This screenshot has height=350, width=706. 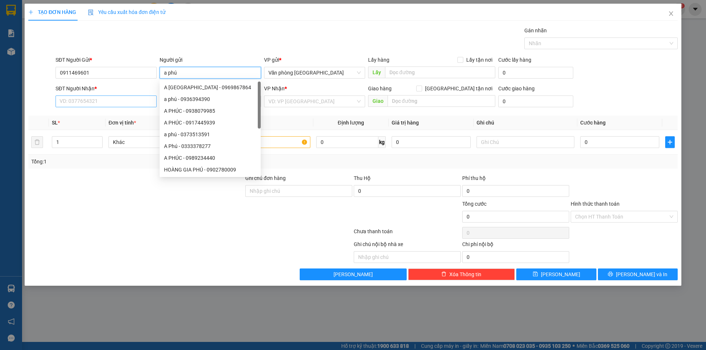 I want to click on input: Nhập ghi chú, so click(x=407, y=257).